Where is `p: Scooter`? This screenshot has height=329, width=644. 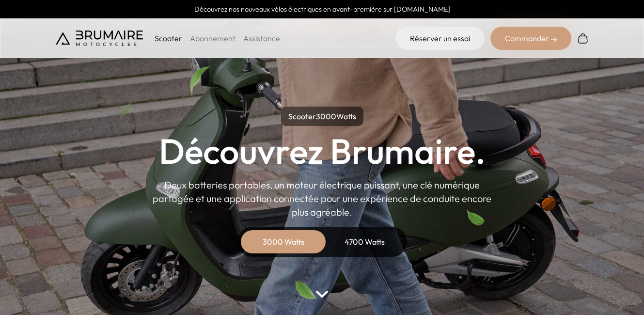 p: Scooter is located at coordinates (168, 38).